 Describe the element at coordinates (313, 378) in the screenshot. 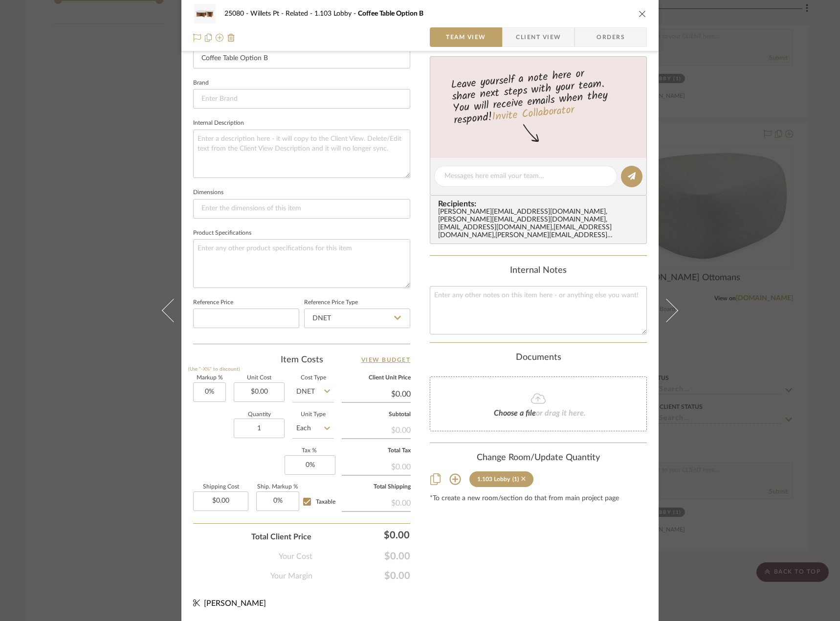

I see `label: Cost Type` at that location.